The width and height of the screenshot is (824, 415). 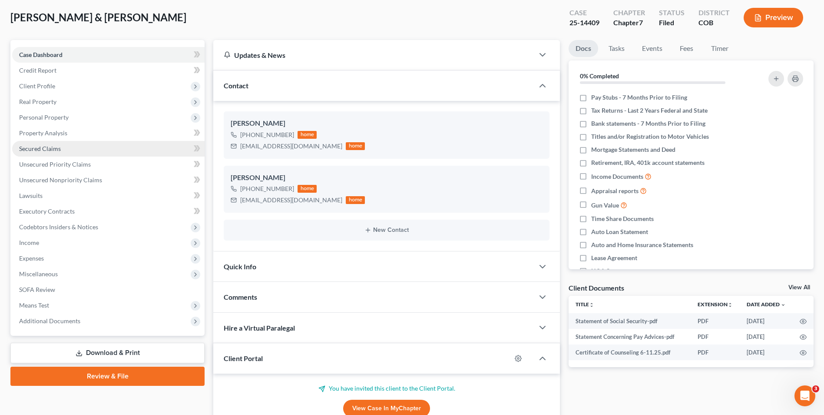 I want to click on a: Unsecured Nonpriority Claims, so click(x=108, y=180).